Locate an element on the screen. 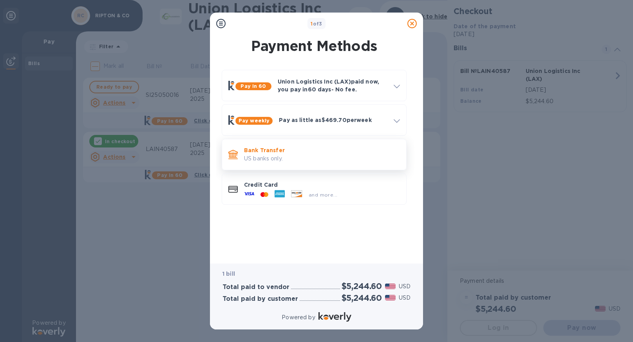 The height and width of the screenshot is (342, 633). span: and more... is located at coordinates (323, 194).